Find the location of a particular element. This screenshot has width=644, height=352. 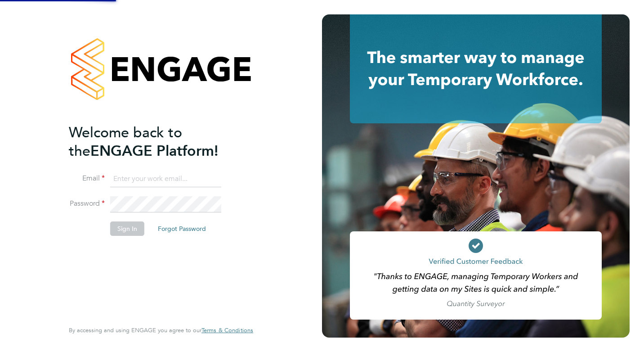

button: Sign In is located at coordinates (127, 229).